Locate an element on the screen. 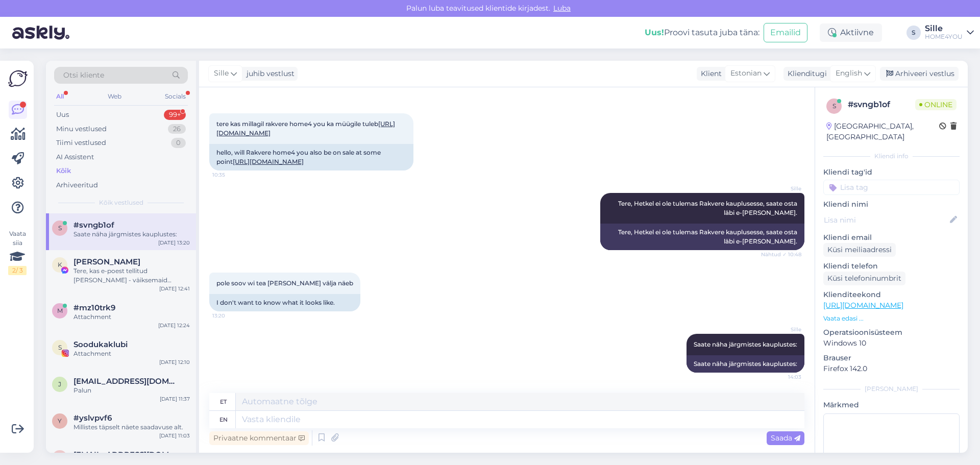 The height and width of the screenshot is (465, 980). span: juljasmir@yandex.ru is located at coordinates (126, 381).